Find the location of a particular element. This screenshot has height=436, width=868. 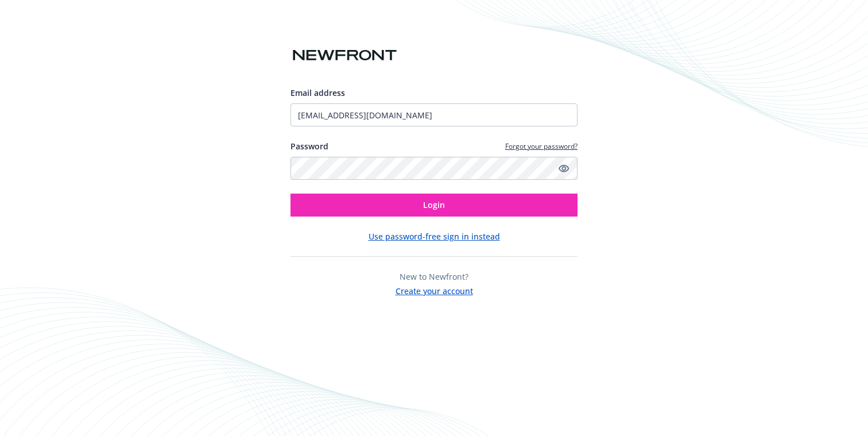

button: Use password-free sign in instead is located at coordinates (434, 236).